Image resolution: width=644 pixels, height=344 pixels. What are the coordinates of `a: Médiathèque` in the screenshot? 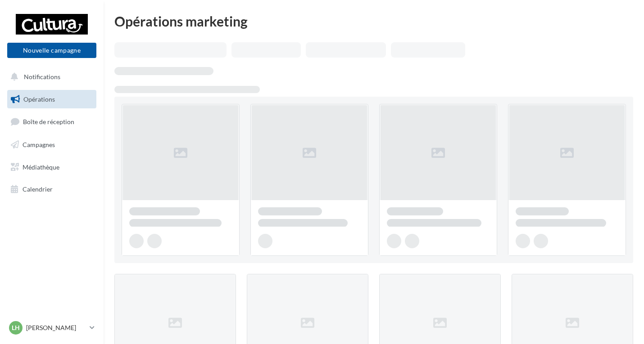 It's located at (52, 168).